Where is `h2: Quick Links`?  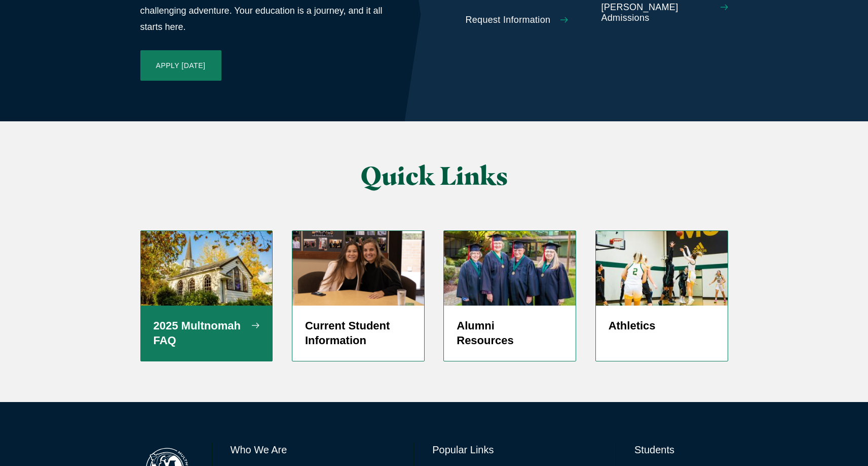
h2: Quick Links is located at coordinates (434, 176).